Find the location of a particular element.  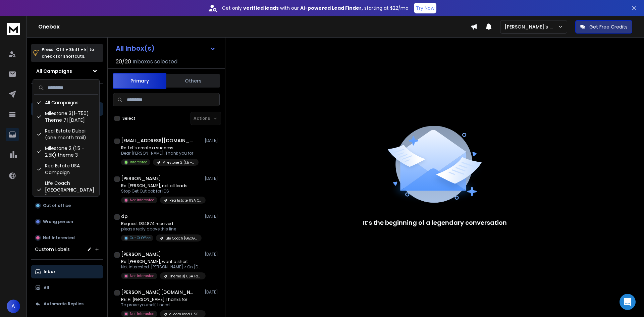

p: All is located at coordinates (46, 288).